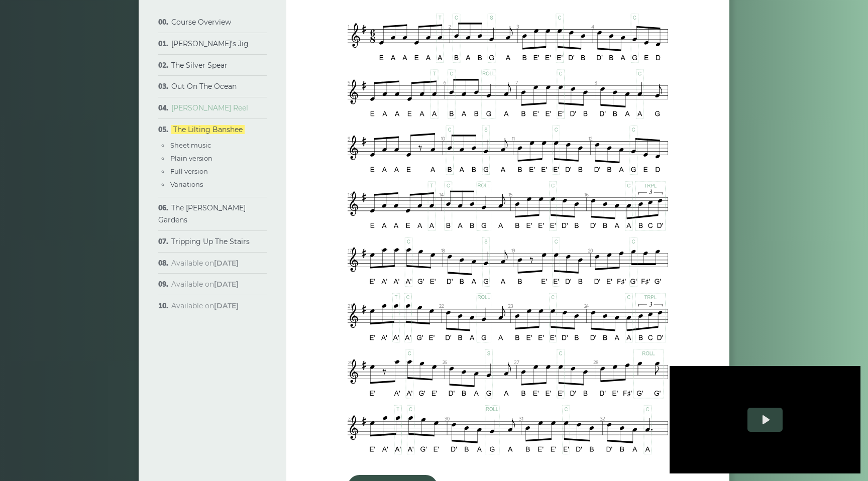  Describe the element at coordinates (189, 171) in the screenshot. I see `a: Full version` at that location.